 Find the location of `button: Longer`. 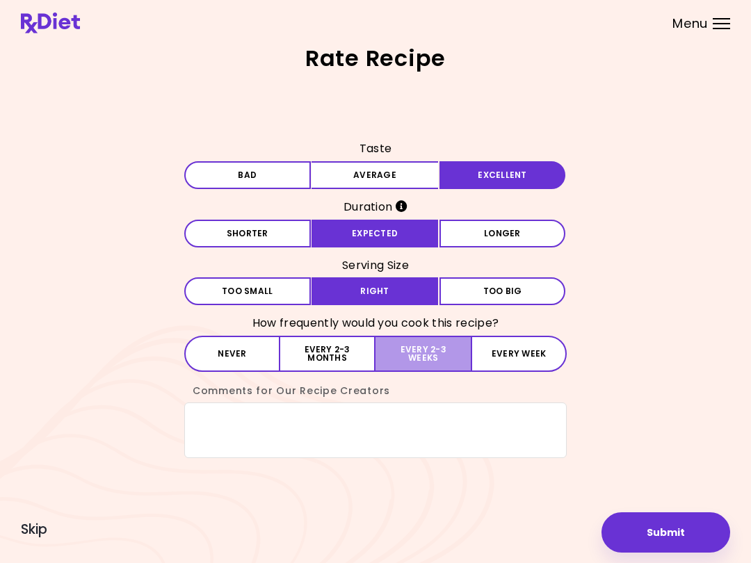

button: Longer is located at coordinates (503, 234).